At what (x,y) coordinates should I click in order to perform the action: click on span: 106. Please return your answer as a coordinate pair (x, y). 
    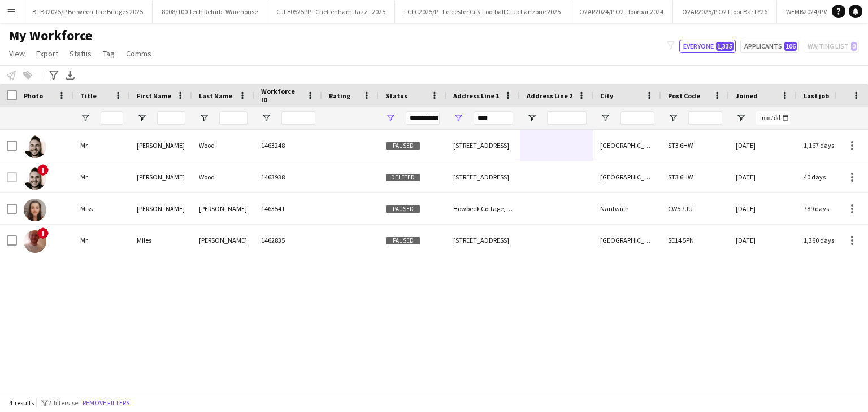
    Looking at the image, I should click on (790, 46).